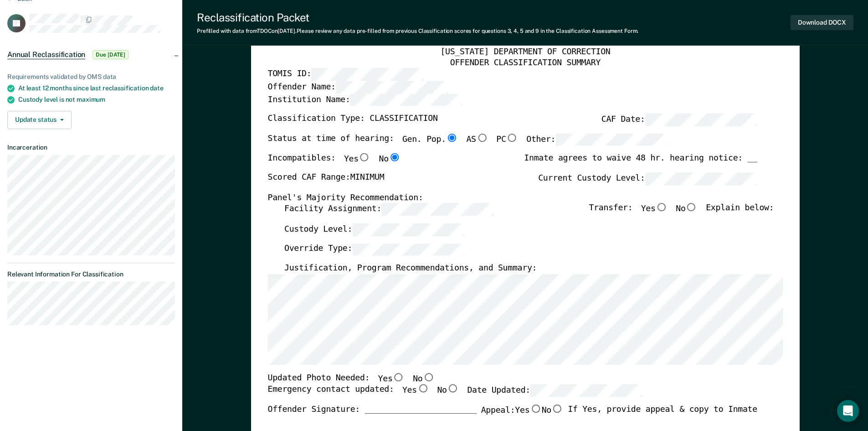  Describe the element at coordinates (597, 140) in the screenshot. I see `label: Other:` at that location.